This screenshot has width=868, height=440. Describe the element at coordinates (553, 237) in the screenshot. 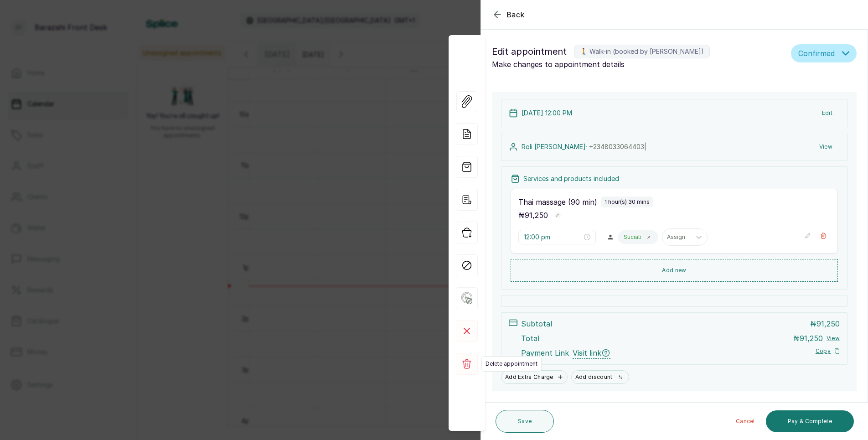

I see `input: Select time` at that location.